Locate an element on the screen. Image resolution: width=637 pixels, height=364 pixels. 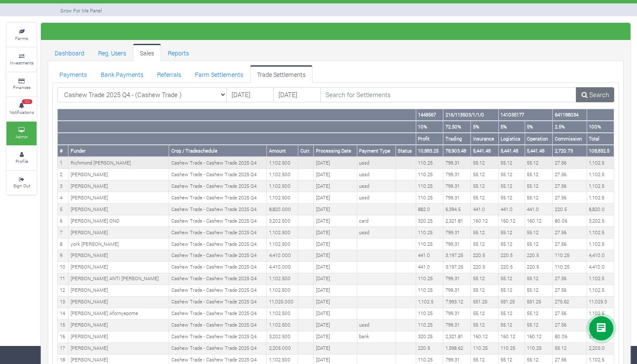
td: 11,025.000 is located at coordinates (282, 301).